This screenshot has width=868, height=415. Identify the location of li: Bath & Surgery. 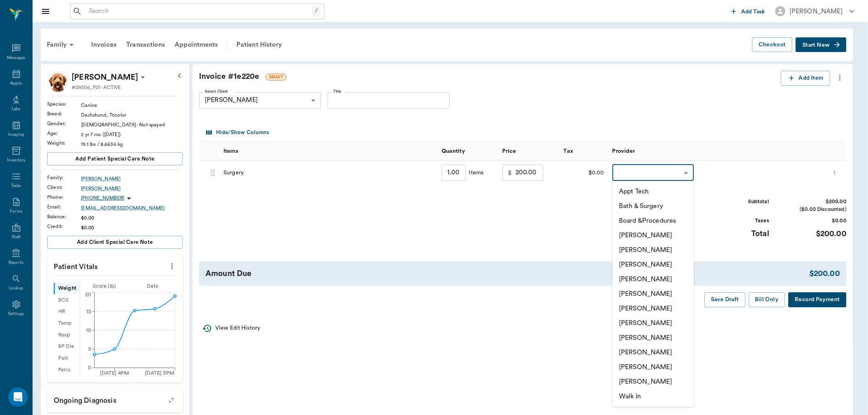
(653, 206).